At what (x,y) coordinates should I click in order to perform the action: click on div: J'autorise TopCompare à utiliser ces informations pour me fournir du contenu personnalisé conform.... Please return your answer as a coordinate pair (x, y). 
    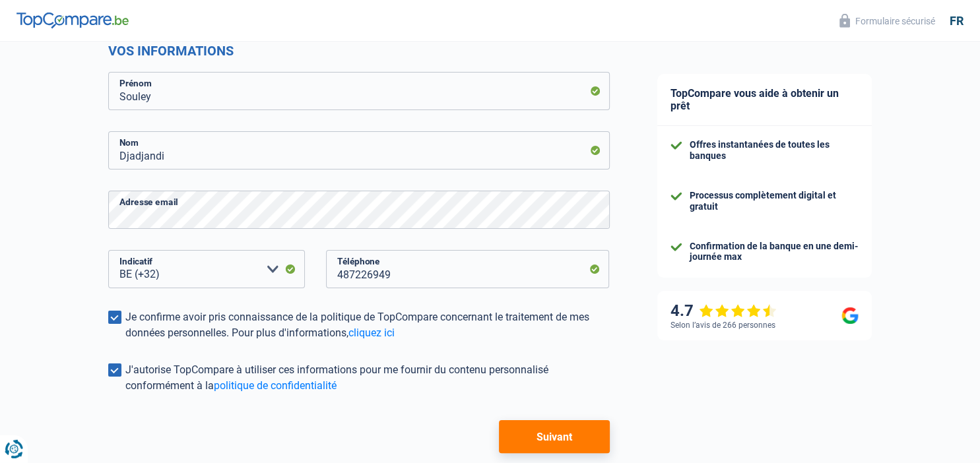
    Looking at the image, I should click on (367, 378).